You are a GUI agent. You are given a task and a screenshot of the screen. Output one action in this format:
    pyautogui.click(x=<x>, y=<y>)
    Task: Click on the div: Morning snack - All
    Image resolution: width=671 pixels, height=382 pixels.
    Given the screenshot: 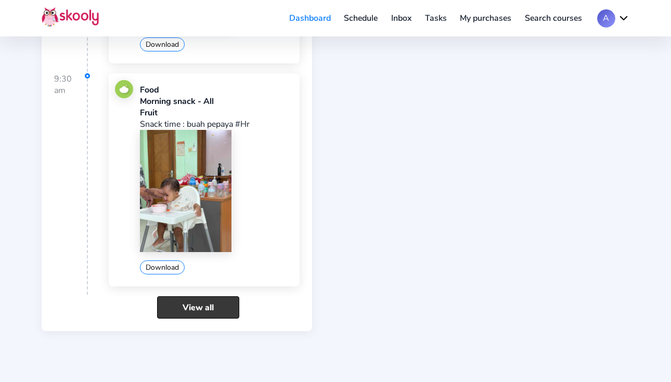 What is the action you would take?
    pyautogui.click(x=216, y=101)
    